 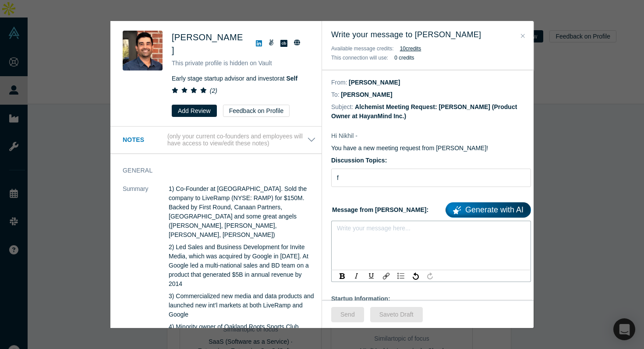 I want to click on button: Notes (only your current co-founders and employees will have access to view/edit these notes), so click(x=219, y=140).